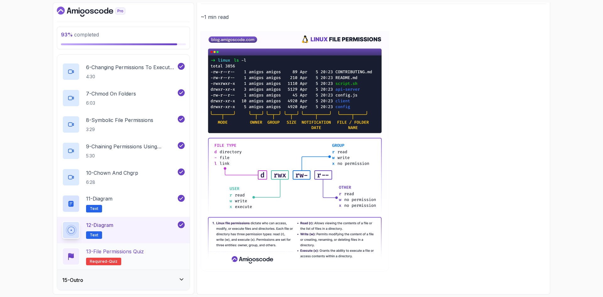  Describe the element at coordinates (98, 12) in the screenshot. I see `a: Dashboard` at that location.